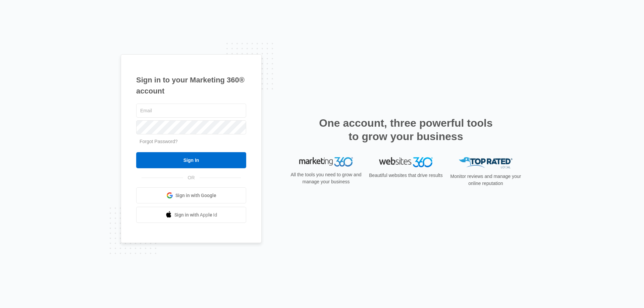 The image size is (644, 308). I want to click on p: Monitor reviews and manage your online reputation, so click(486, 180).